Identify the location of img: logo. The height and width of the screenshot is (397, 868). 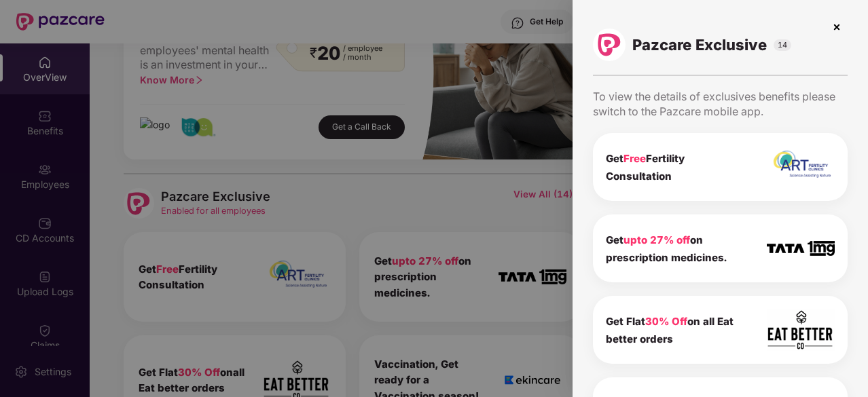
(609, 45).